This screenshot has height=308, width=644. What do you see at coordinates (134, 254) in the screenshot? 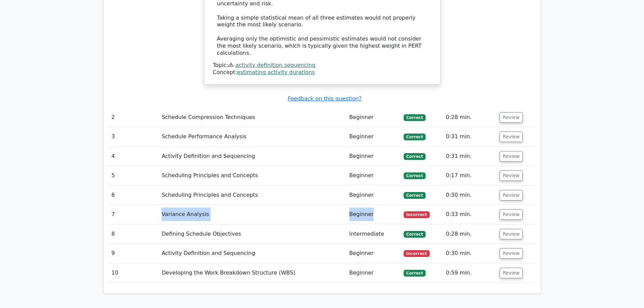
I see `td: 9` at bounding box center [134, 254].